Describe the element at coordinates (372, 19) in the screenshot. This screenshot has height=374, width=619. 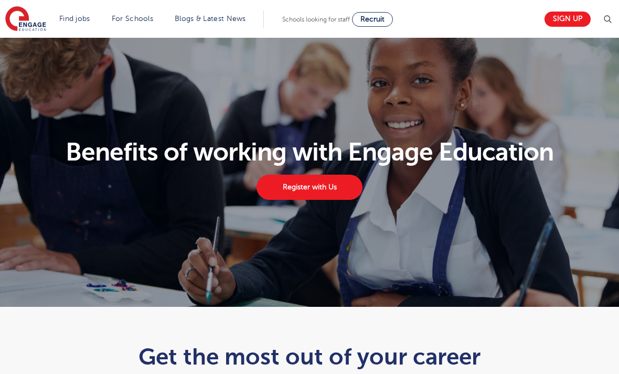
I see `span: Recruit` at that location.